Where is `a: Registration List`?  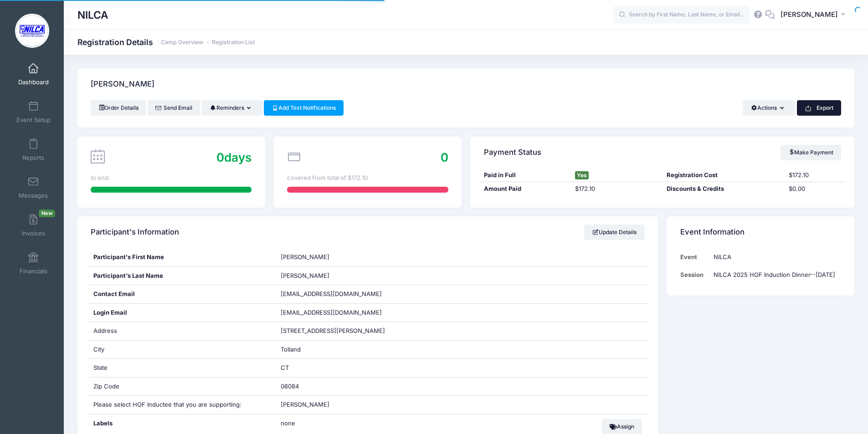 a: Registration List is located at coordinates (233, 43).